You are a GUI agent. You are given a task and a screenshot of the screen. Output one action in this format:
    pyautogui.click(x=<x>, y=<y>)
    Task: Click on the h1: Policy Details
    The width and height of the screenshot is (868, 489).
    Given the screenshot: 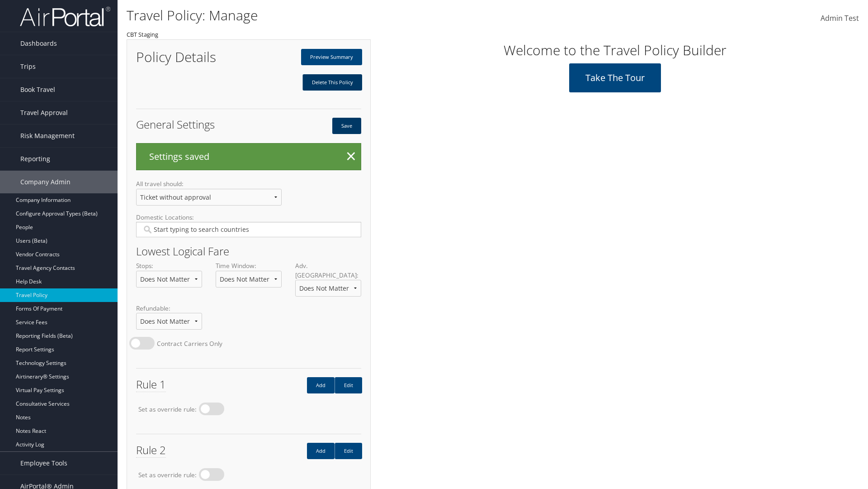 What is the action you would take?
    pyautogui.click(x=189, y=57)
    